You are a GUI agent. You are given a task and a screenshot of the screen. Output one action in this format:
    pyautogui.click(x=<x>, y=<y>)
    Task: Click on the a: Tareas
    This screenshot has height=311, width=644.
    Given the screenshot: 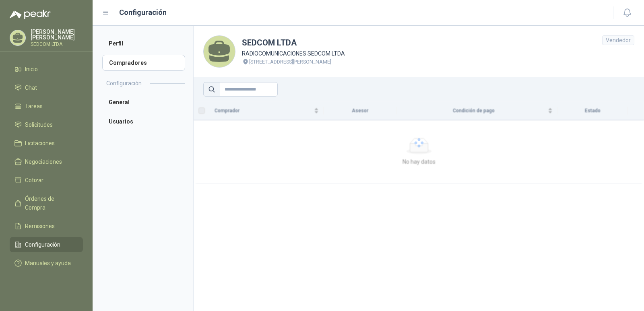 What is the action you would take?
    pyautogui.click(x=46, y=106)
    